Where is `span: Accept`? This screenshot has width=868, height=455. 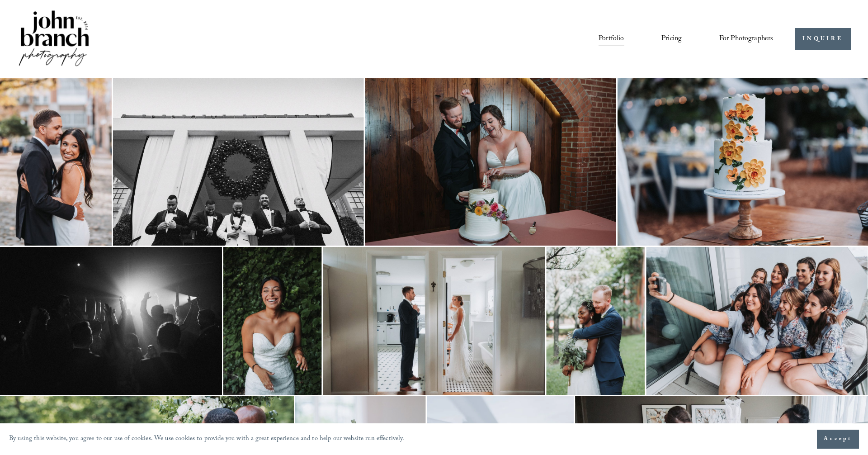
span: Accept is located at coordinates (837, 439).